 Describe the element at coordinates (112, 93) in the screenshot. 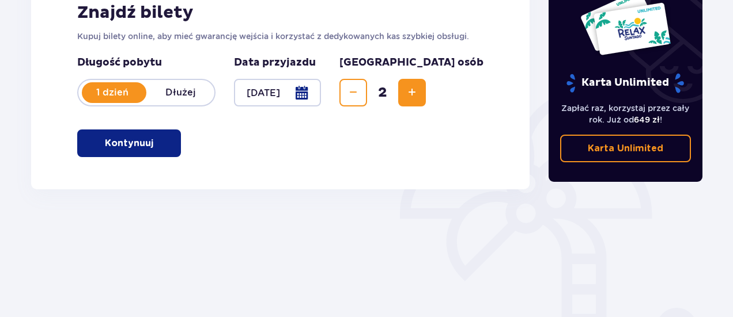

I see `p: 1 dzień` at that location.